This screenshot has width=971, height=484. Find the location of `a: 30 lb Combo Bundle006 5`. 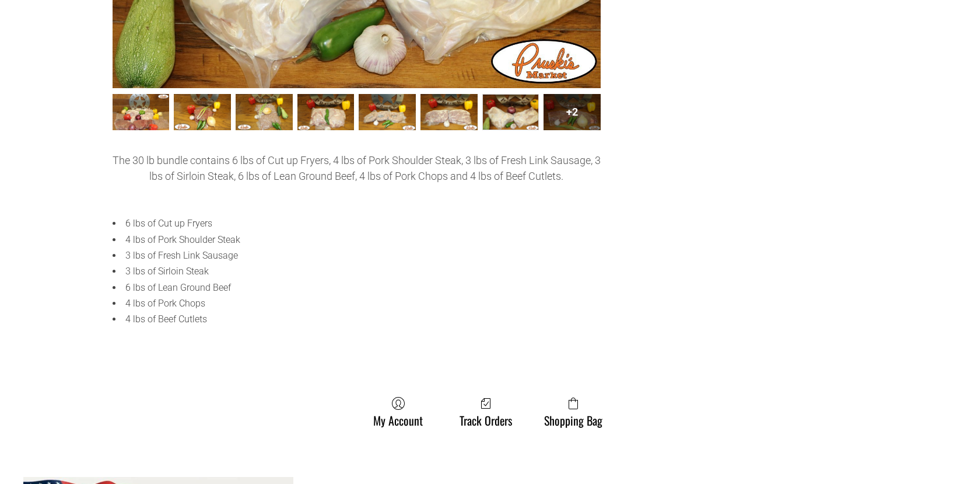

a: 30 lb Combo Bundle006 5 is located at coordinates (449, 112).